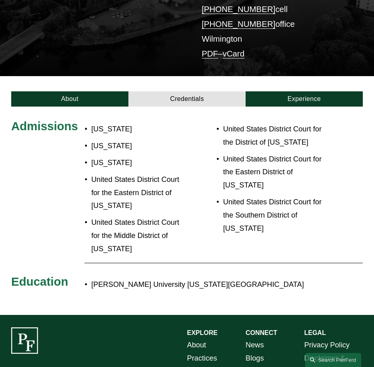  Describe the element at coordinates (203, 332) in the screenshot. I see `strong: EXPLORE` at that location.